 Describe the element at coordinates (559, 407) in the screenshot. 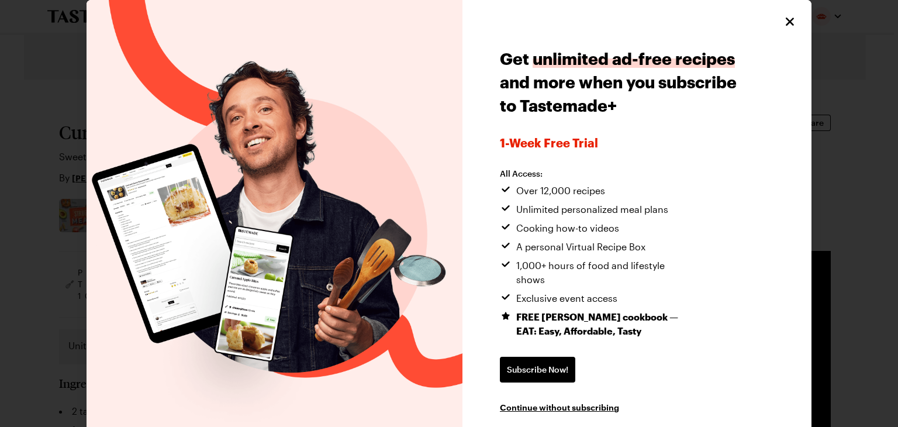

I see `button: Continue without subscribing` at that location.